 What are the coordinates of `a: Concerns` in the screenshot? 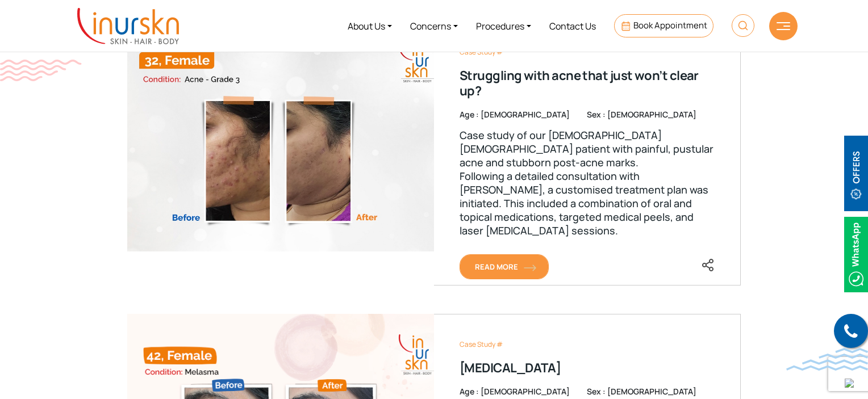 It's located at (434, 26).